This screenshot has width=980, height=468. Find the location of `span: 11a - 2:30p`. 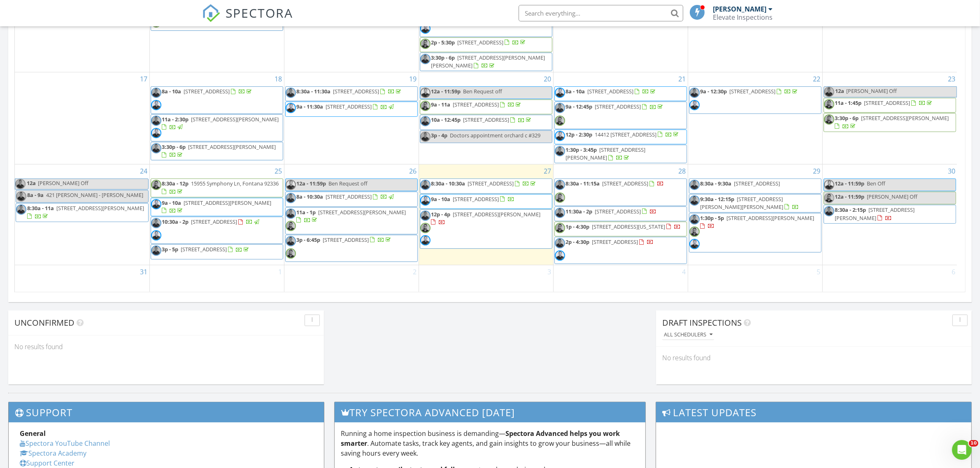

span: 11a - 2:30p is located at coordinates (176, 120).